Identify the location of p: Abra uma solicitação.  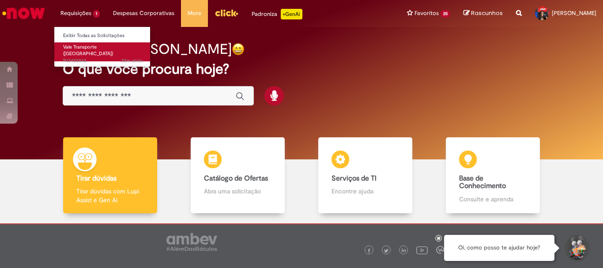
(237, 191).